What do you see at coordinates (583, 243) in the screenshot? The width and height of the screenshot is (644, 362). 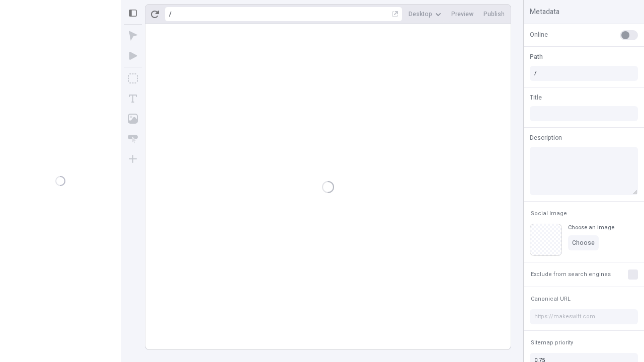 I see `button: Choose` at bounding box center [583, 243].